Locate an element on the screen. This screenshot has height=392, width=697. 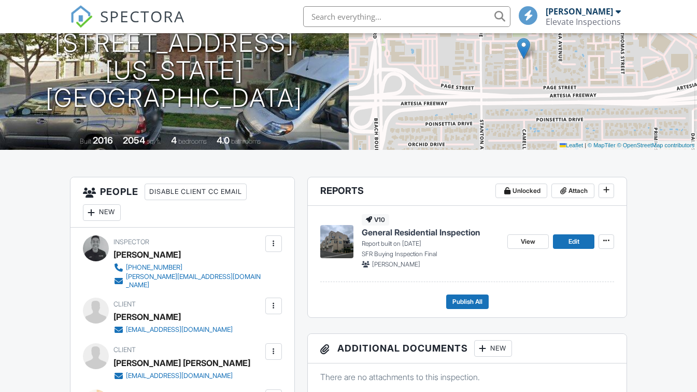
img: The Best Home Inspection Software - Spectora is located at coordinates (81, 17).